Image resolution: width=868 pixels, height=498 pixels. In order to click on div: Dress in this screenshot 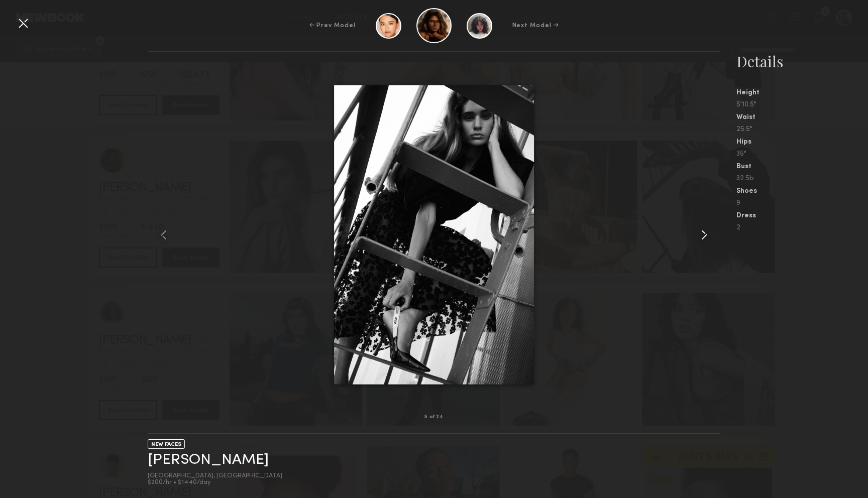, I will do `click(802, 216)`.